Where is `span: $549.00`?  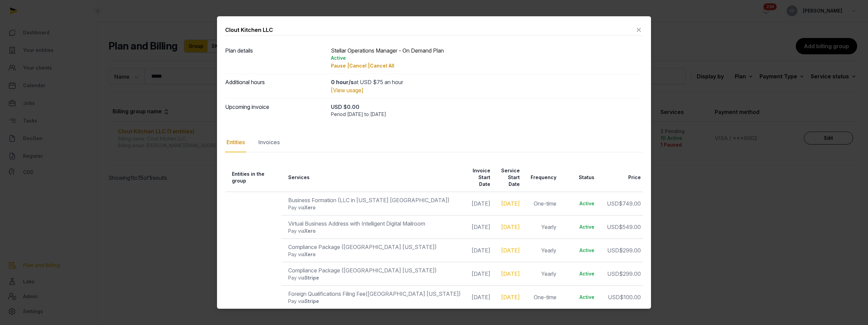
span: $549.00 is located at coordinates (630, 227).